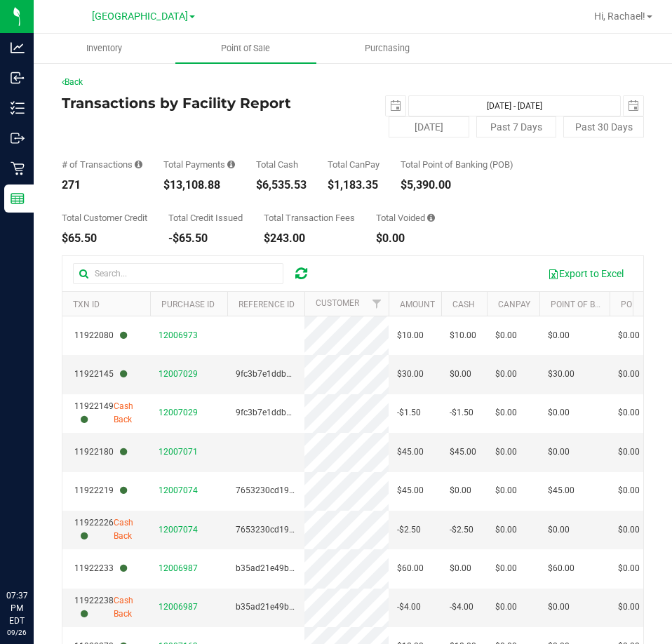 Image resolution: width=672 pixels, height=644 pixels. What do you see at coordinates (86, 305) in the screenshot?
I see `a: TXN ID` at bounding box center [86, 305].